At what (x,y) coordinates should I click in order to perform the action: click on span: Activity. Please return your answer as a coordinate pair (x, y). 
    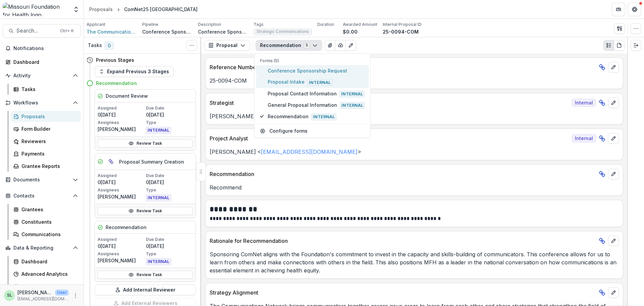
    Looking at the image, I should click on (42, 76).